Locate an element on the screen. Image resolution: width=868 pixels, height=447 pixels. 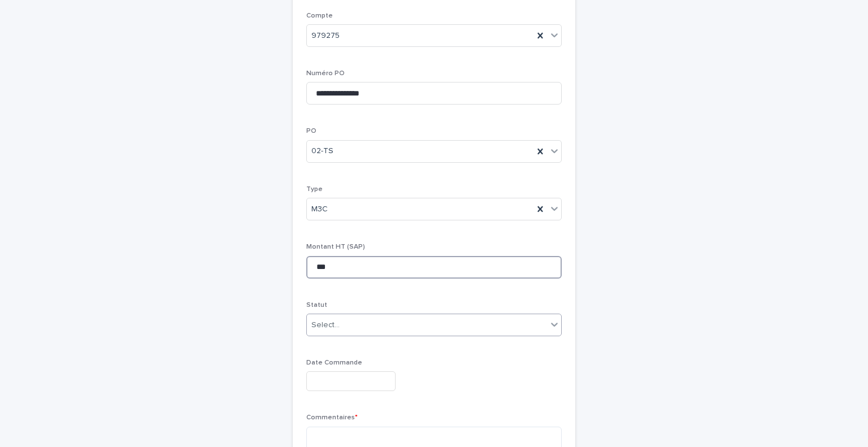
span: Montant HT (SAP) is located at coordinates (335, 247).